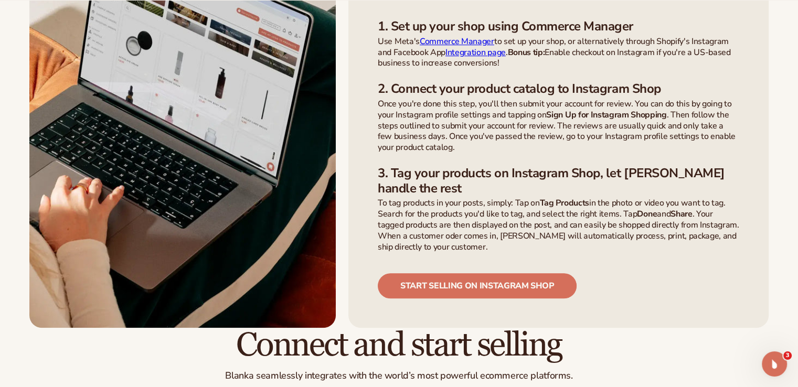 The width and height of the screenshot is (798, 387). Describe the element at coordinates (558, 26) in the screenshot. I see `h3: 1. Set up your shop using Commerce Manager` at that location.